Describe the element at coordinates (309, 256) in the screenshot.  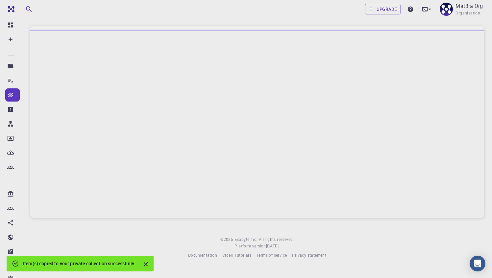
I see `a: Privacy statement` at that location.